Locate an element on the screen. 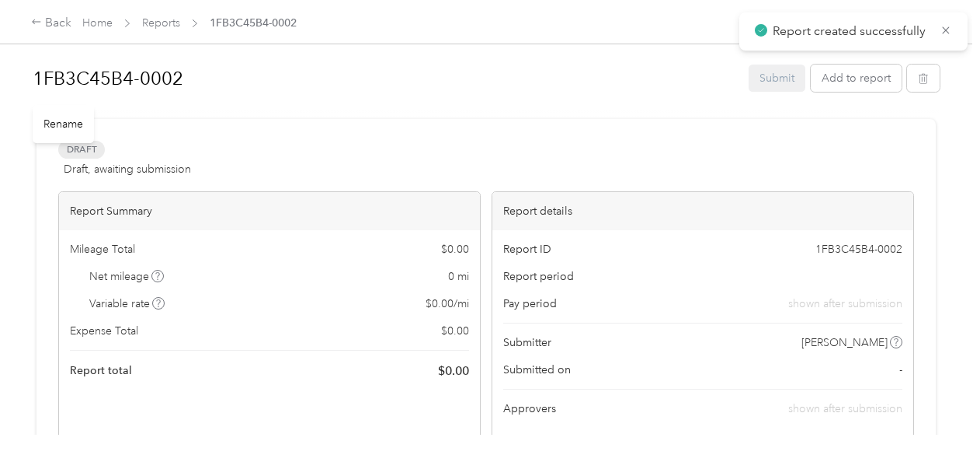 This screenshot has width=980, height=462. span: Submitter is located at coordinates (527, 342).